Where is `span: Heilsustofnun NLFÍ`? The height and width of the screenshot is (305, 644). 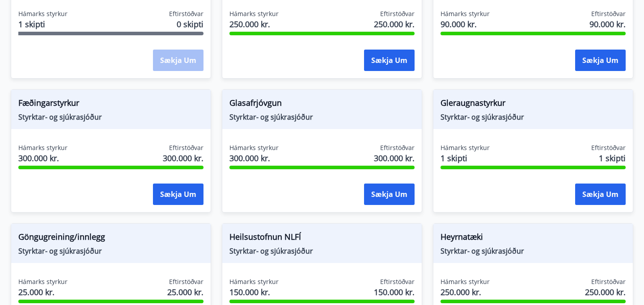 span: Heilsustofnun NLFÍ is located at coordinates (322, 239).